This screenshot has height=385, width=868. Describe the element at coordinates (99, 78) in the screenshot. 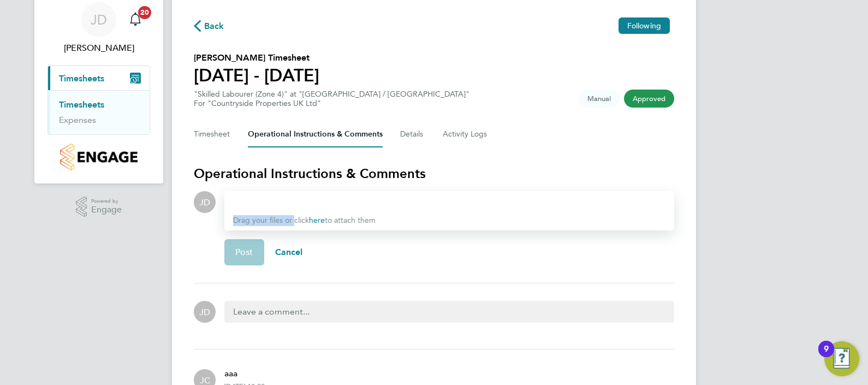

I see `button: Timesheets` at that location.